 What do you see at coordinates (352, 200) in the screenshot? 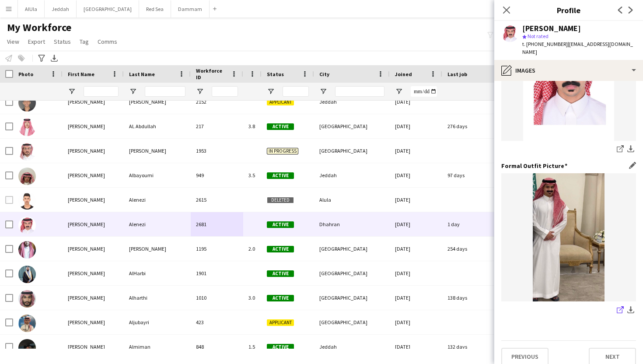
I see `div: Alula` at bounding box center [352, 200].